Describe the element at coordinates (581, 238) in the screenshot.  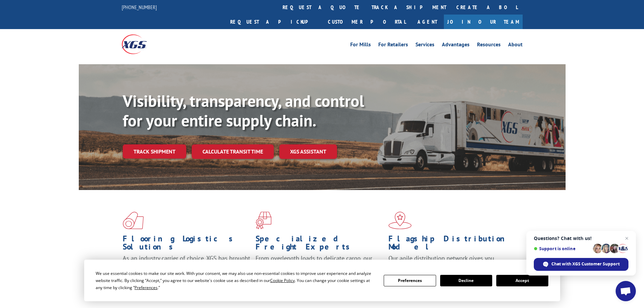
I see `span: Questions? Chat with us!` at that location.